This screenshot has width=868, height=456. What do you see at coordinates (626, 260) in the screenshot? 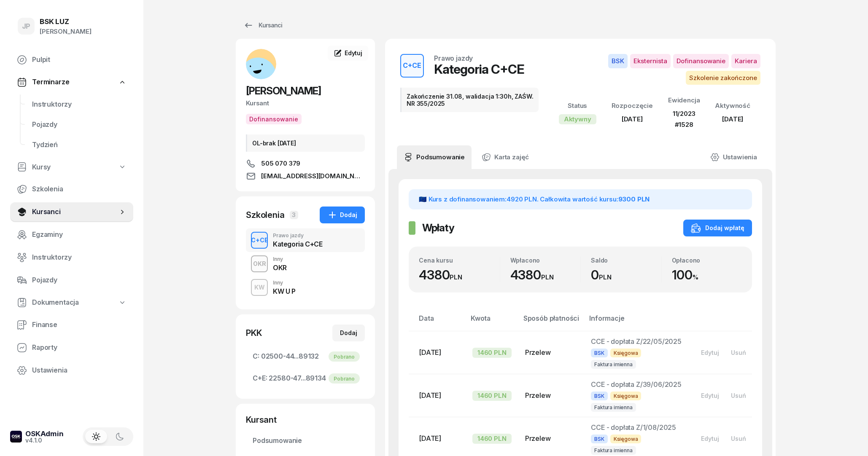
I see `div: Saldo` at bounding box center [626, 260].